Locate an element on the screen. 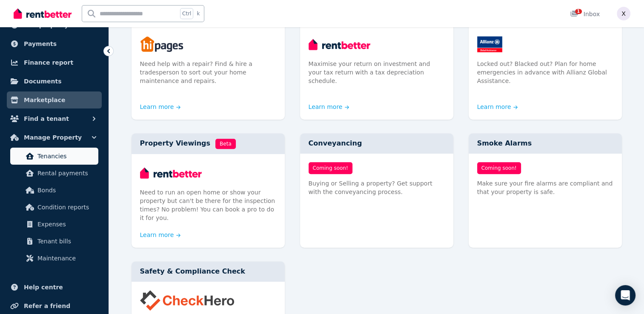 The image size is (644, 314). span: Marketplace is located at coordinates (44, 100).